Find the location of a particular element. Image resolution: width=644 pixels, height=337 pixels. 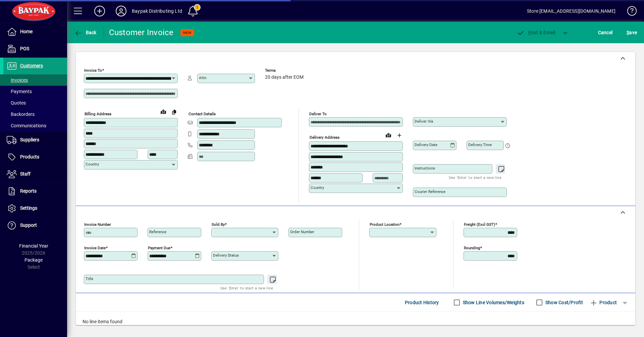

span: S is located at coordinates (628, 33).